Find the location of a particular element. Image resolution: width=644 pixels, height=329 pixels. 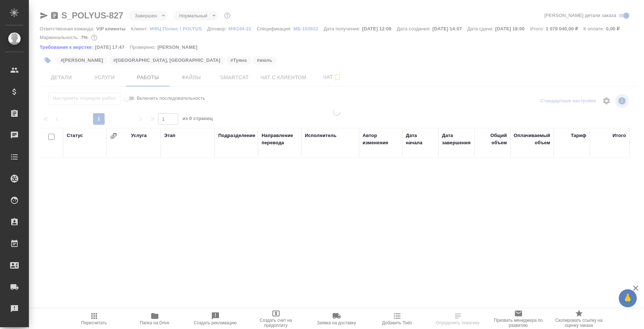

div: Исполнитель is located at coordinates (321, 136).